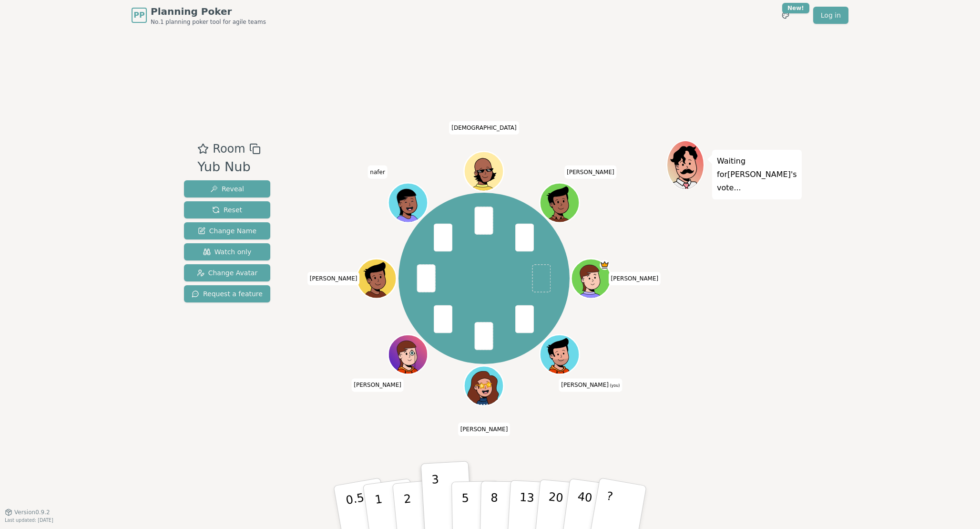 The width and height of the screenshot is (980, 529). Describe the element at coordinates (227, 231) in the screenshot. I see `button: Change Name` at that location.